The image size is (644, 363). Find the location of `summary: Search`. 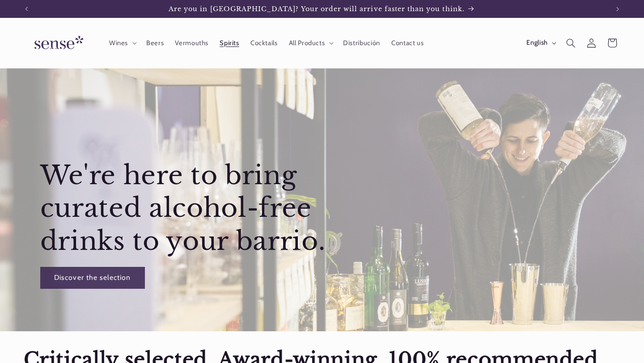

summary: Search is located at coordinates (570, 43).